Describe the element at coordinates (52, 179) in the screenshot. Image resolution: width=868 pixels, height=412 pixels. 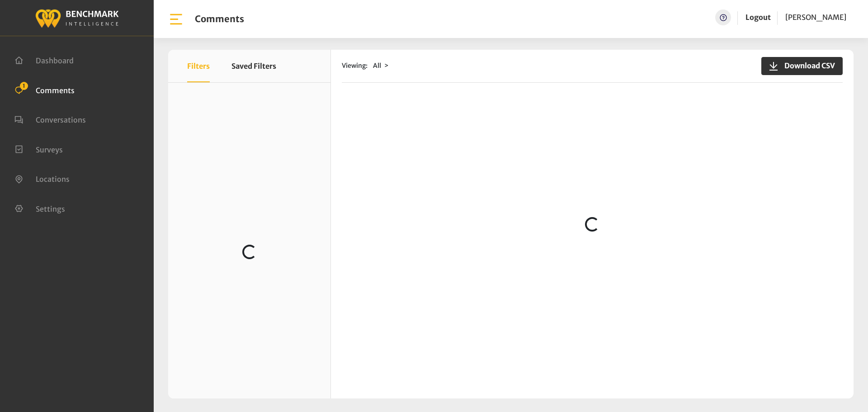
I see `span: Locations` at that location.